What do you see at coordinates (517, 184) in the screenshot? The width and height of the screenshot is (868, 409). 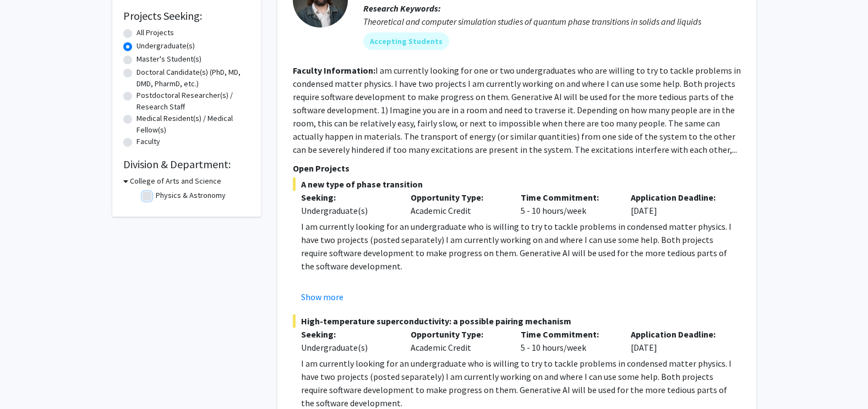 I see `span: A new type of phase transition` at bounding box center [517, 184].